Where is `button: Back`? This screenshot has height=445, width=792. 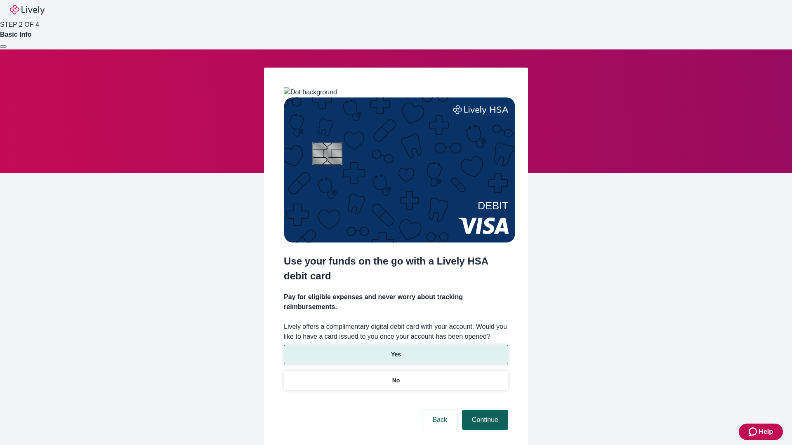 button: Back is located at coordinates (439, 420).